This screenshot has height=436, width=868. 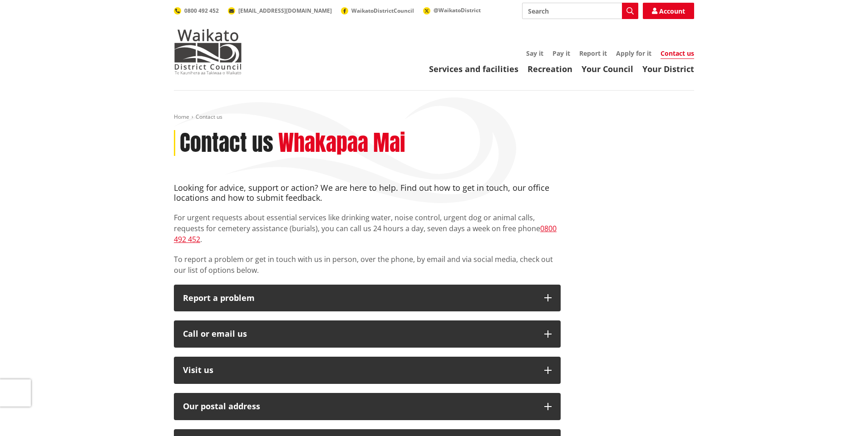 What do you see at coordinates (367, 298) in the screenshot?
I see `button: Report a problem` at bounding box center [367, 298].